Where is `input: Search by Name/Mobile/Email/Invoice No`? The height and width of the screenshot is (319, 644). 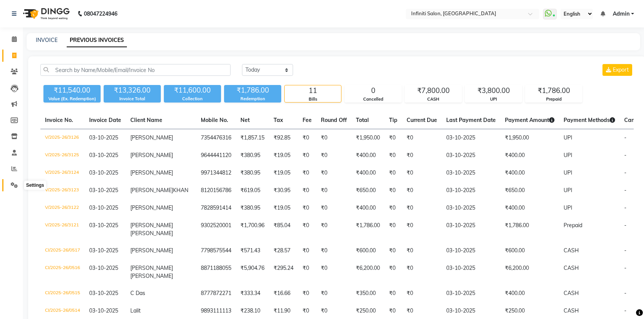 input: Search by Name/Mobile/Email/Invoice No is located at coordinates (135, 70).